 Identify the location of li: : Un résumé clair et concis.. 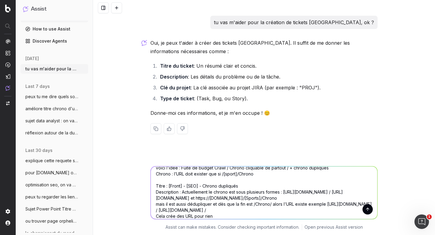
(268, 66).